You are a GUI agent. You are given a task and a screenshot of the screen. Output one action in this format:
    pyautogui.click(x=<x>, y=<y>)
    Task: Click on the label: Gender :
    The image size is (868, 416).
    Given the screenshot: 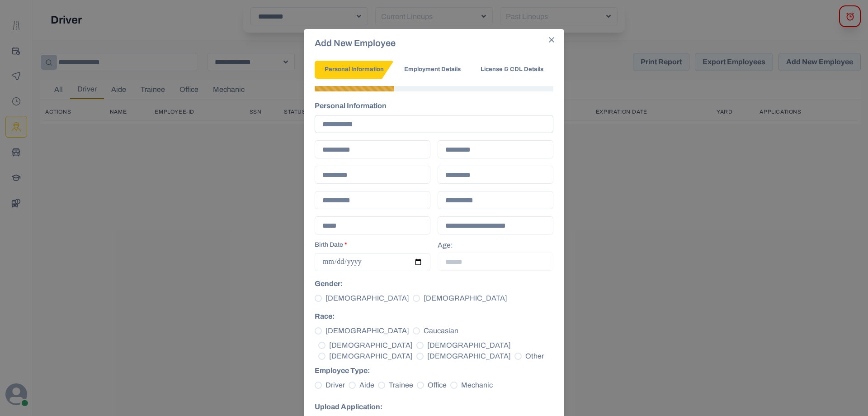 What is the action you would take?
    pyautogui.click(x=431, y=284)
    